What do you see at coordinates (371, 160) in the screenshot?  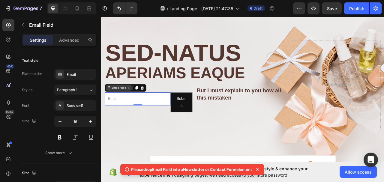 I see `div: Open Intercom Messenger` at bounding box center [371, 160].